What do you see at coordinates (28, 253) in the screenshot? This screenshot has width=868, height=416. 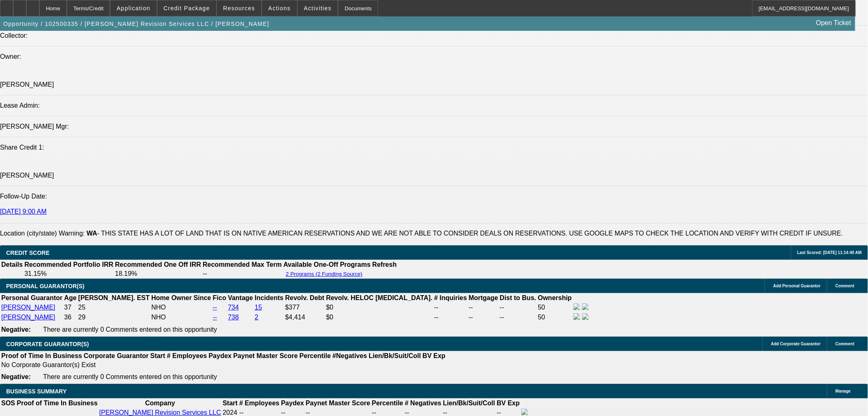 I see `span: CREDIT SCORE` at bounding box center [28, 253].